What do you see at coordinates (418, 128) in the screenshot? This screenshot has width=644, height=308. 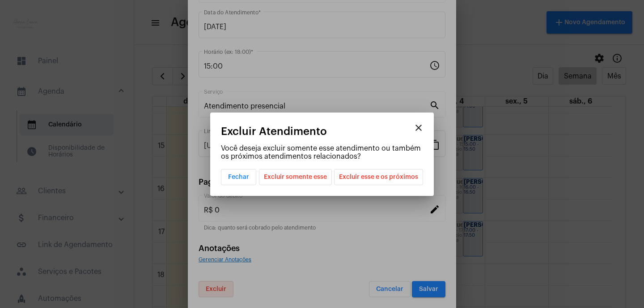 I see `mat-icon: close` at bounding box center [418, 128].